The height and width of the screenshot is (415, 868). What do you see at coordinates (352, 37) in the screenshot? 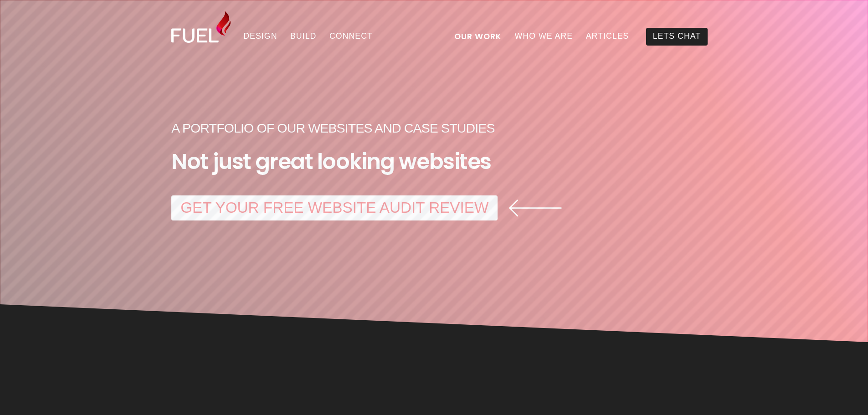
I see `a: Connect` at bounding box center [352, 37].